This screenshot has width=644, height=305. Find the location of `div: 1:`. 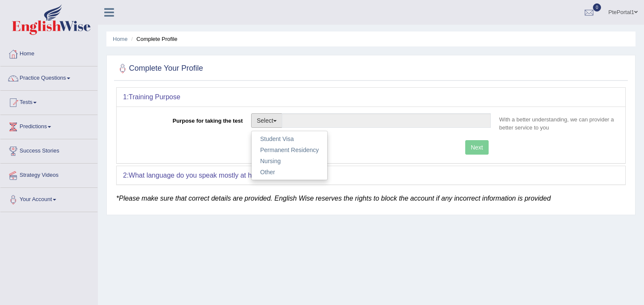

div: 1: is located at coordinates (371, 97).